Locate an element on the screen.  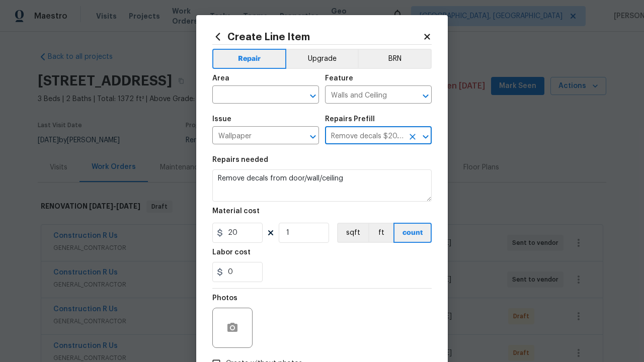
button: sqft is located at coordinates (353, 233).